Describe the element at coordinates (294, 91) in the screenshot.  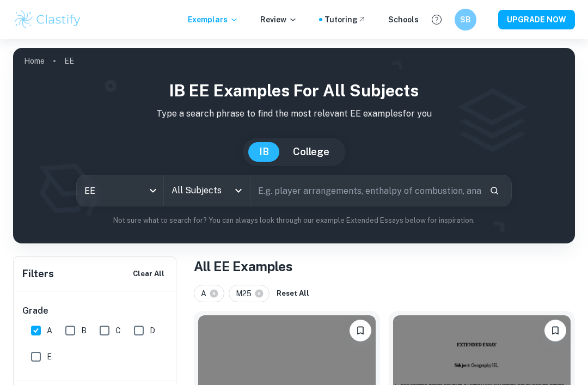
I see `h1: IB EE examples for all subjects` at that location.